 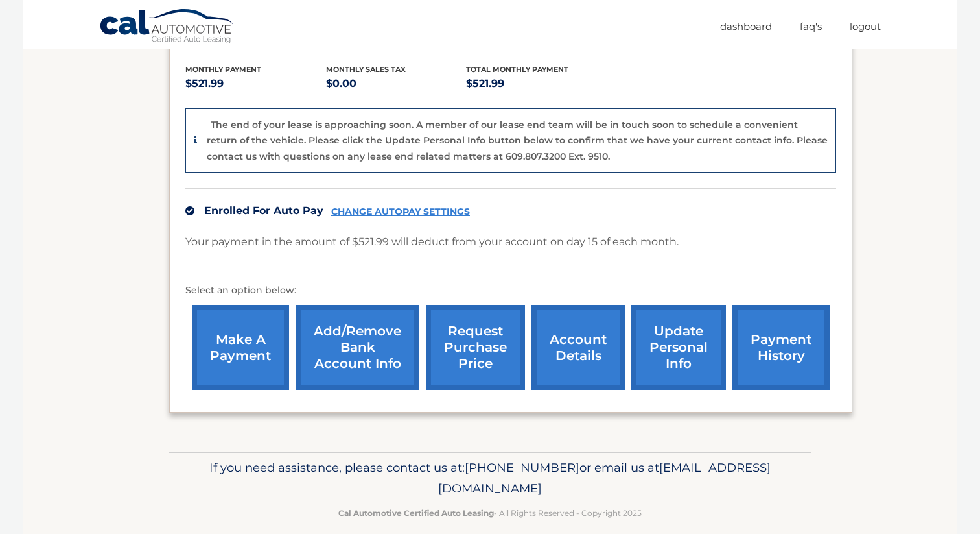 I want to click on span: Enrolled For Auto Pay, so click(x=263, y=210).